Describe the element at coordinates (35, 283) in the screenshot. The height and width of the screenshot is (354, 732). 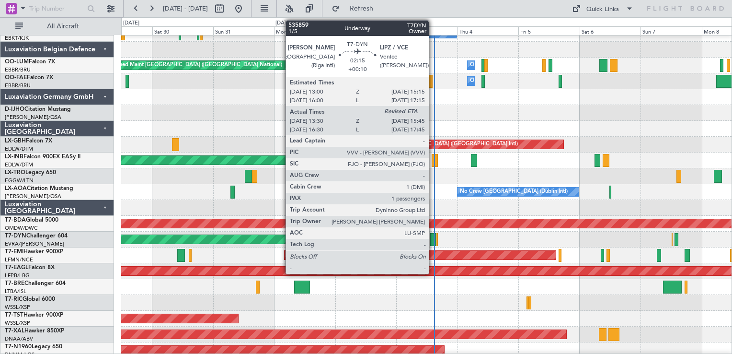
I see `a: T7-BREChallenger 604` at that location.